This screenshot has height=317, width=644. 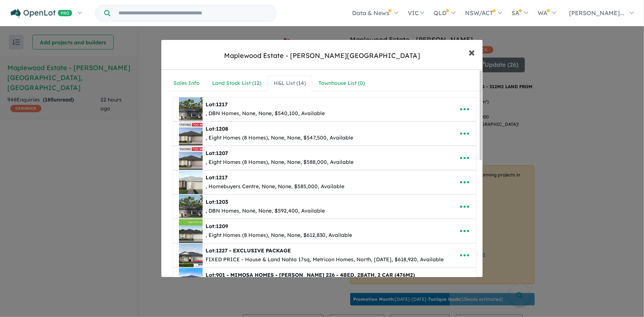 I want to click on span: 1203, so click(x=222, y=202).